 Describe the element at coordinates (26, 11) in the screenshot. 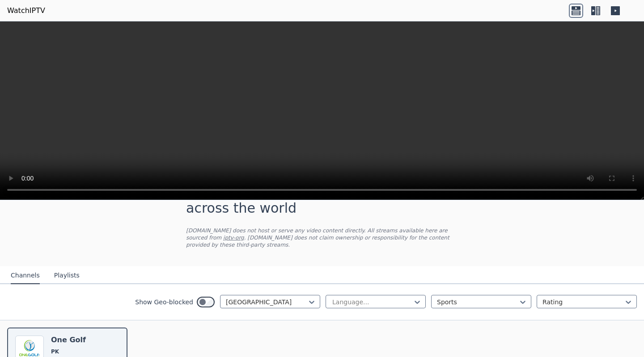

I see `a: WatchIPTV` at that location.